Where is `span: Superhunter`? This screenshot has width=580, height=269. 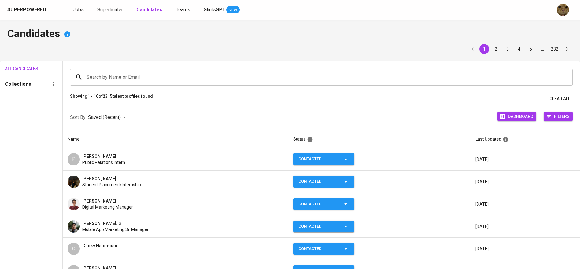 span: Superhunter is located at coordinates (110, 9).